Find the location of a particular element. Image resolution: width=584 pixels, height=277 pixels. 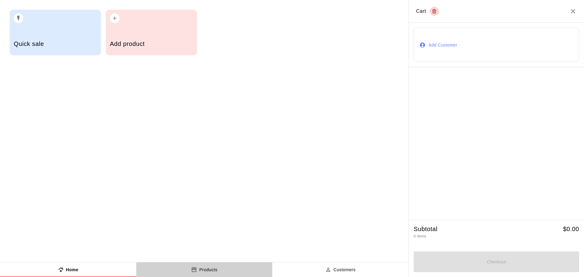

h5: Subtotal is located at coordinates (425, 229).